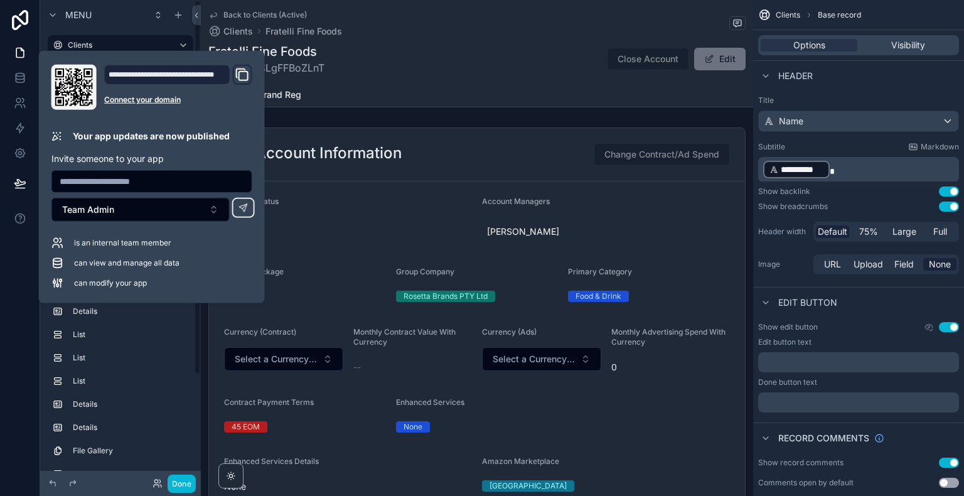  I want to click on span: Field, so click(903, 264).